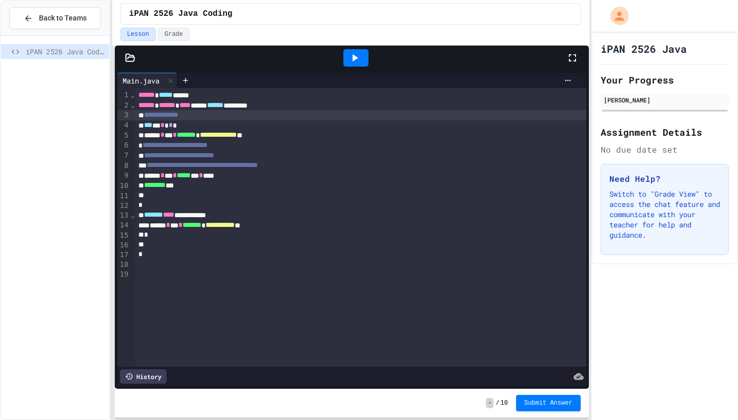 This screenshot has height=420, width=738. Describe the element at coordinates (124, 106) in the screenshot. I see `div: 2` at that location.